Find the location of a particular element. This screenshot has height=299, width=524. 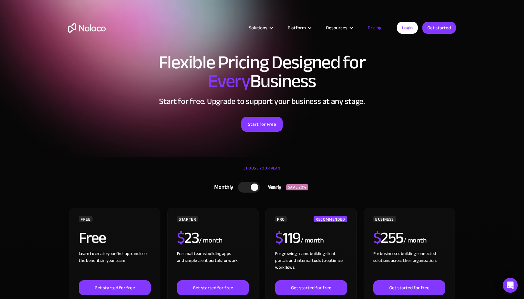

div: FREE is located at coordinates (86, 219).